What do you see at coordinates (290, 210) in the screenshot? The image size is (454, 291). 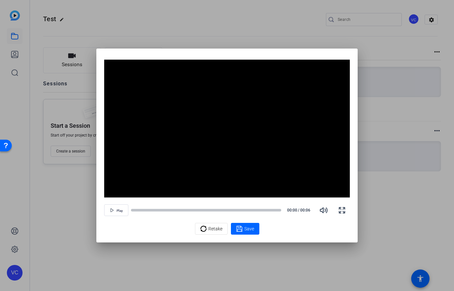 I see `span: 00:00` at bounding box center [290, 210].